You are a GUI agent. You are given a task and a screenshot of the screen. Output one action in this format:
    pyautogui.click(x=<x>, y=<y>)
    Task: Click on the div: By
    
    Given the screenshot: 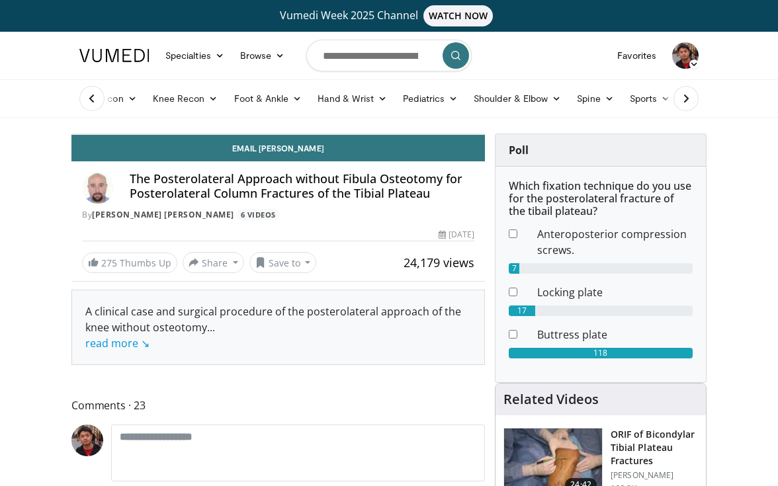 What is the action you would take?
    pyautogui.click(x=278, y=215)
    